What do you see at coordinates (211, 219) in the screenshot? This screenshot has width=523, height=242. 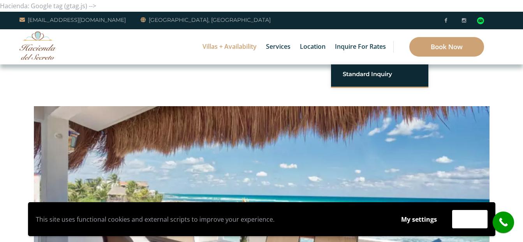 I see `p: This site uses functional cookies and external scripts to improve your experience.` at bounding box center [211, 219].